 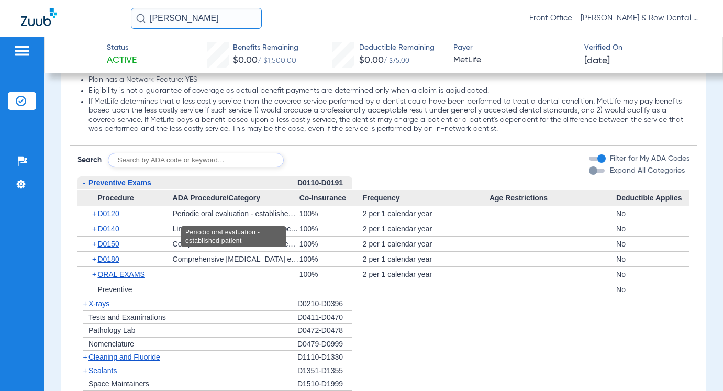 What do you see at coordinates (108, 259) in the screenshot?
I see `span: D0180` at bounding box center [108, 259].